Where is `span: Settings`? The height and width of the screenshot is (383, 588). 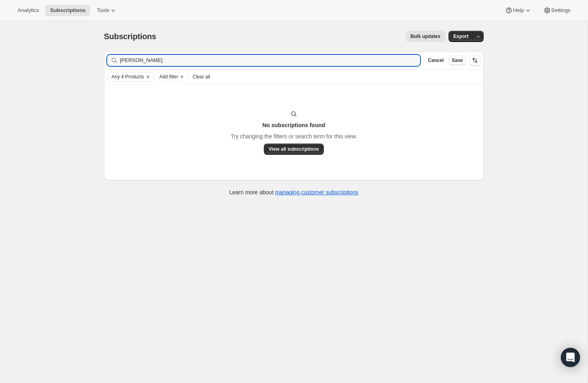 span: Settings is located at coordinates (561, 11).